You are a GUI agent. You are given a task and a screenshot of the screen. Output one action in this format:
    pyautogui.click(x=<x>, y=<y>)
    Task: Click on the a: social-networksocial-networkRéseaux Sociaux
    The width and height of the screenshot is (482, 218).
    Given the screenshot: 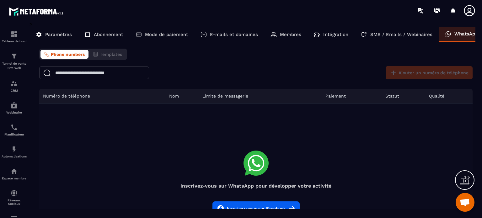 What is the action you would take?
    pyautogui.click(x=14, y=198)
    